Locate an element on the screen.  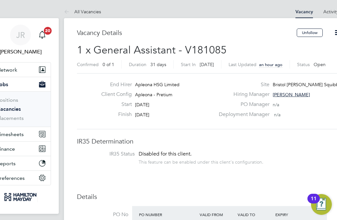
img: hamiltonmayday-logo-retina.png is located at coordinates (20, 197).